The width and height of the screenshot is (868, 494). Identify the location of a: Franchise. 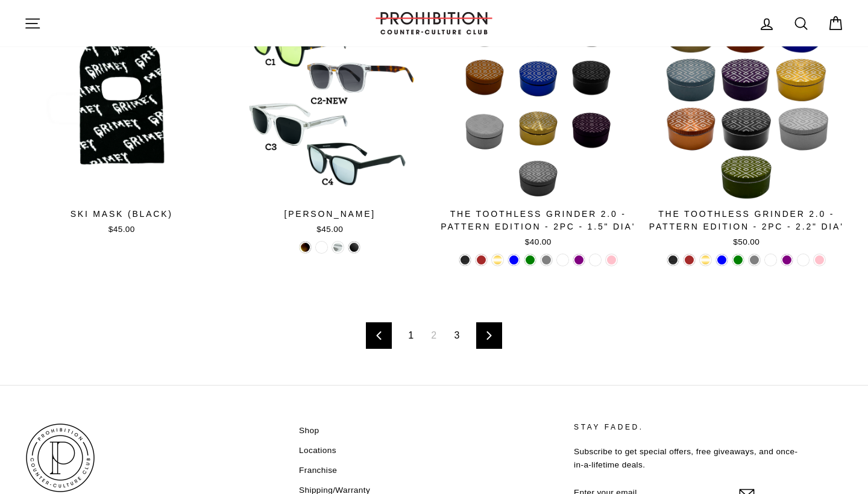
(317, 471).